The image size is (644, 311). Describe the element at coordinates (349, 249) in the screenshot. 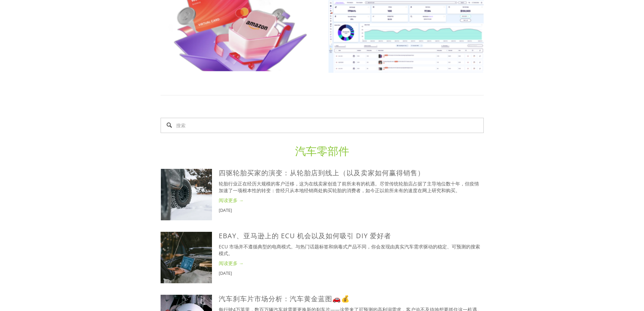

I see `font: ECU 市场并不遵循典型的电商模式。与热门话题标签和病毒式产品不同，你会发现由真实汽车需求驱动的稳定、可预测的搜索模式。` at that location.